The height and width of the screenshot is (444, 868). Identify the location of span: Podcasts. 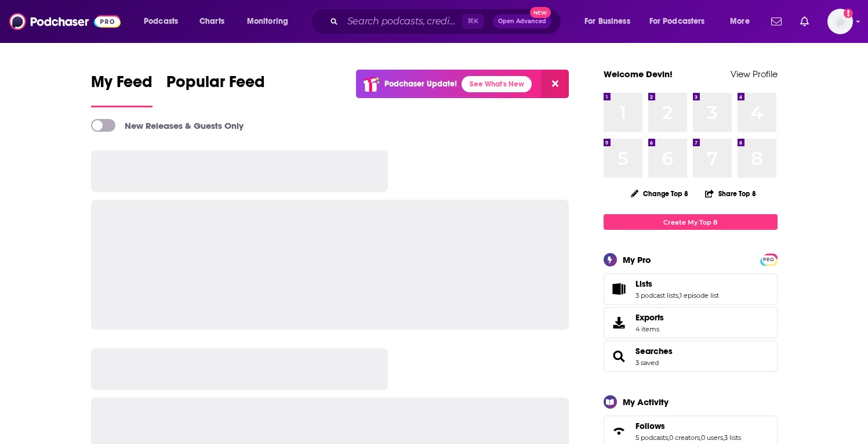
(160, 21).